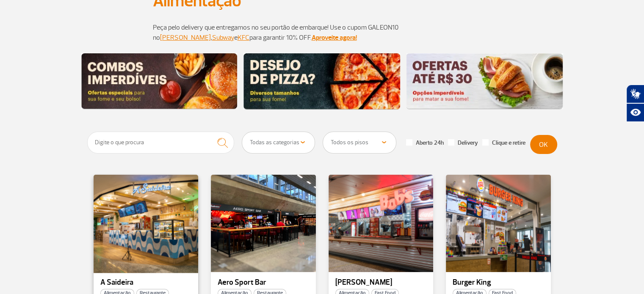 The width and height of the screenshot is (644, 294). Describe the element at coordinates (544, 144) in the screenshot. I see `button: OK` at that location.